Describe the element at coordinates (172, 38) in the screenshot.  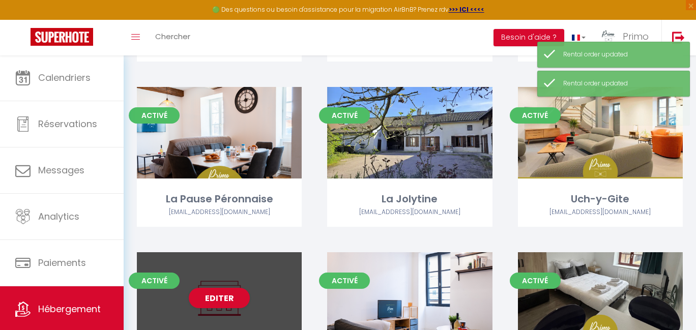
I see `a: Chercher` at that location.